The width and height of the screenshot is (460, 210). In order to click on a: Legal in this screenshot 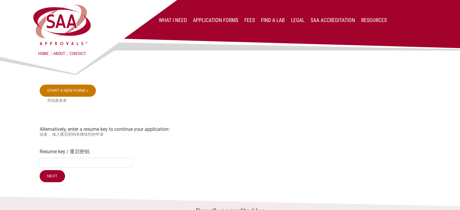, I will do `click(298, 20)`.